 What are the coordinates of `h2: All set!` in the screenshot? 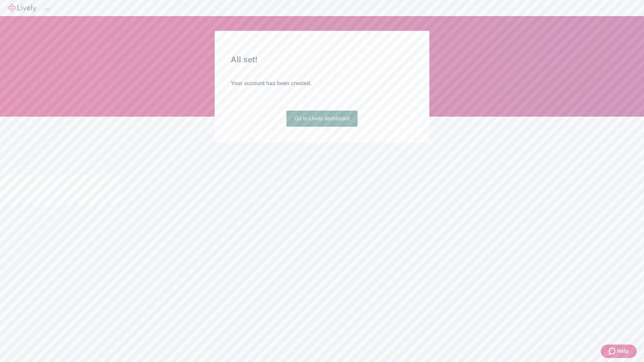 It's located at (322, 60).